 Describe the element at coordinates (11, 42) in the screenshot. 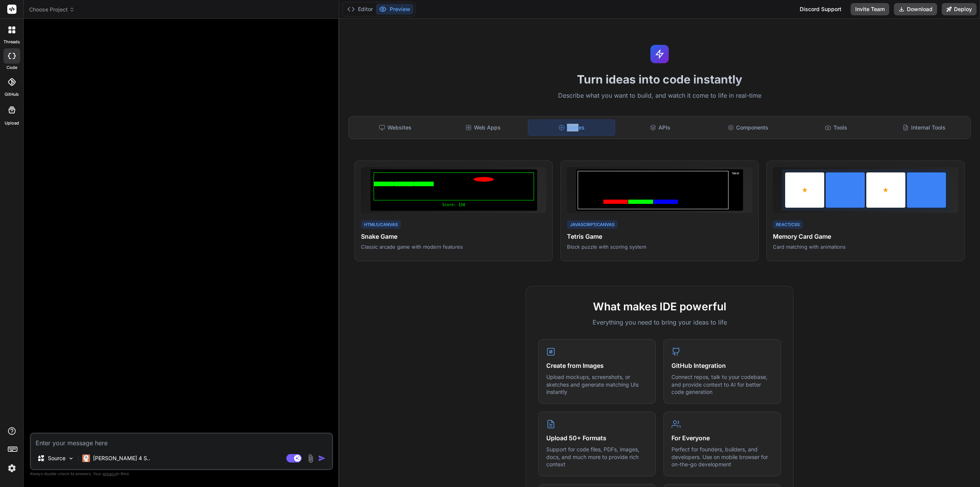

I see `label: threads` at that location.